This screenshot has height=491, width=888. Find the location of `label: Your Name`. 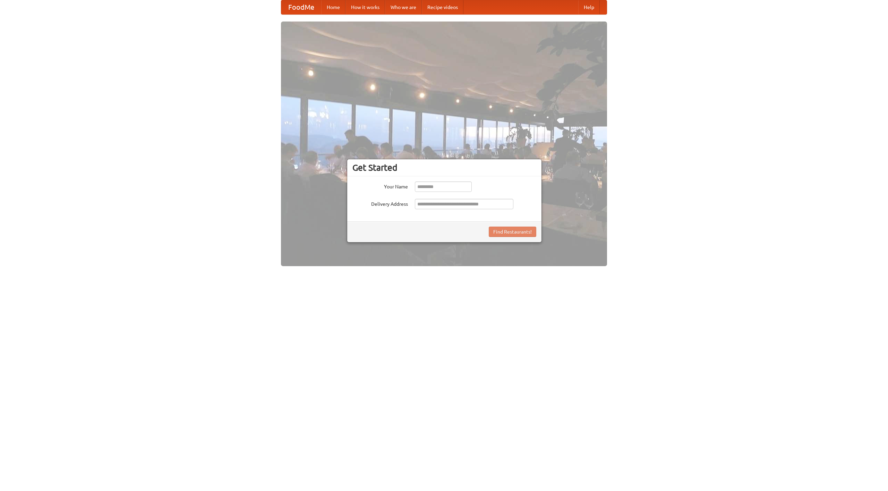

label: Your Name is located at coordinates (380, 186).